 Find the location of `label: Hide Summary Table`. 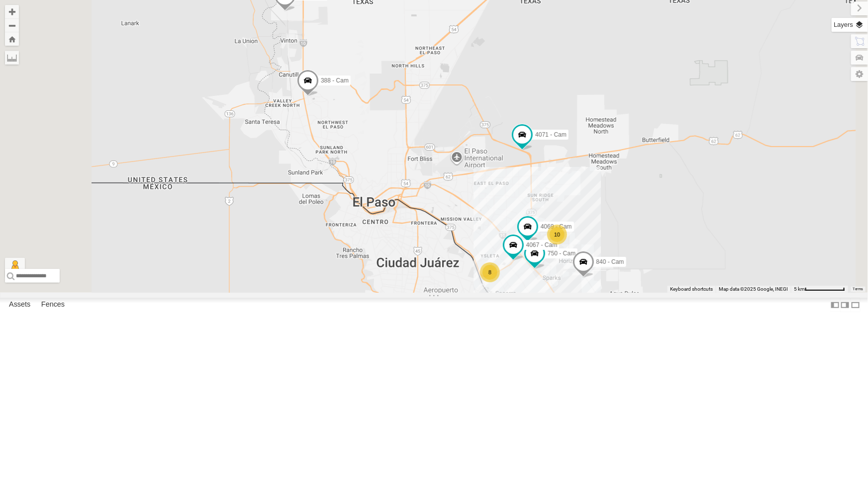

label: Hide Summary Table is located at coordinates (855, 305).